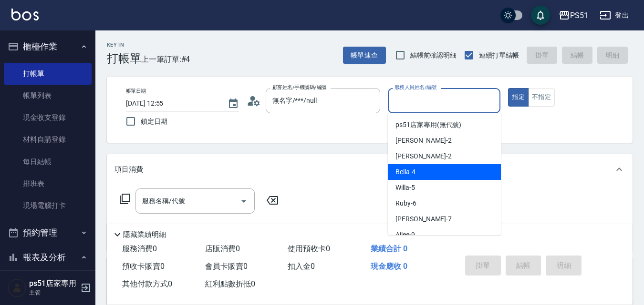 This screenshot has width=644, height=305. I want to click on label: 帳單日期, so click(136, 91).